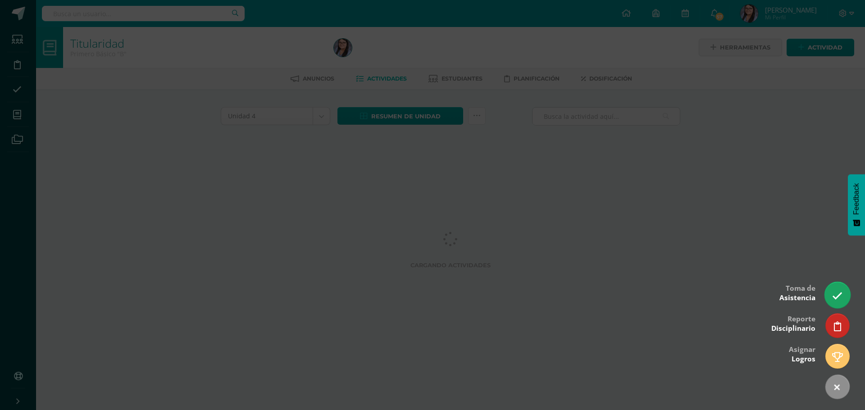 The height and width of the screenshot is (410, 865). I want to click on span: Logros, so click(803, 359).